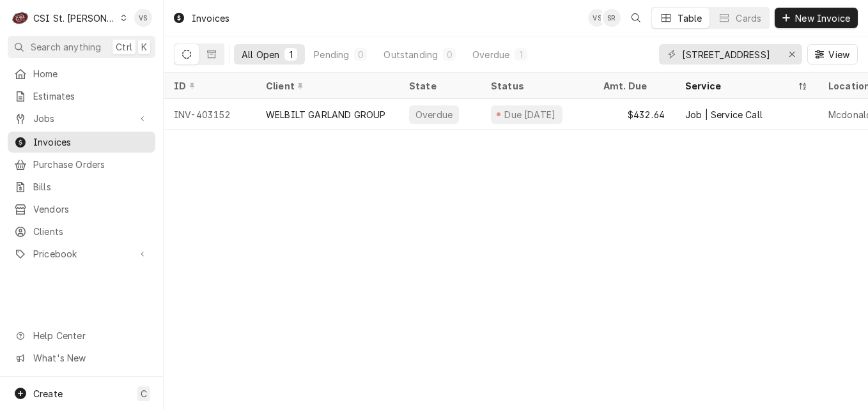  I want to click on a: Go to Pricebook, so click(81, 253).